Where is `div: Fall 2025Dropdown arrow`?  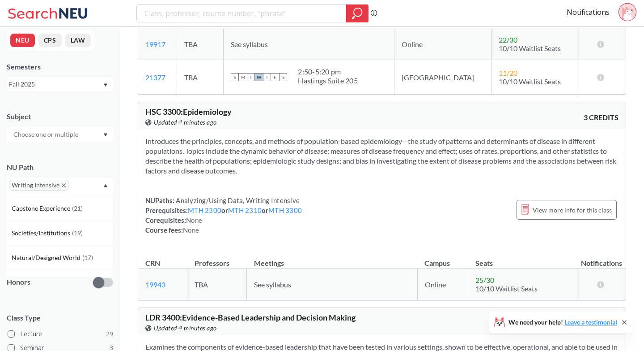
div: Fall 2025Dropdown arrow is located at coordinates (60, 85).